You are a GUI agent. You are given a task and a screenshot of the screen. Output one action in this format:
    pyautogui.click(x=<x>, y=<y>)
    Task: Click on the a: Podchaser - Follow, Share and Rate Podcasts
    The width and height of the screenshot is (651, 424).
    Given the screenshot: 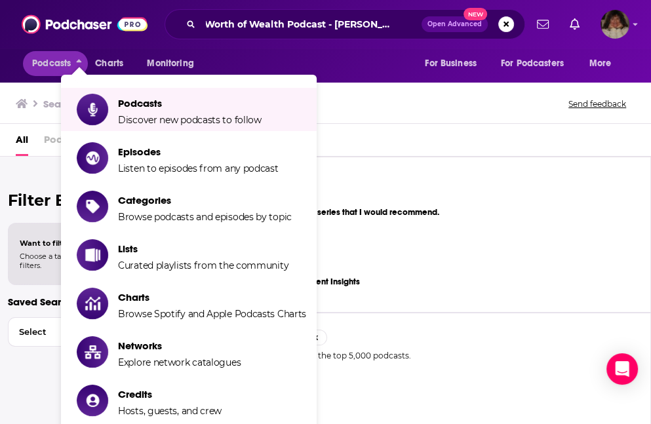 What is the action you would take?
    pyautogui.click(x=85, y=24)
    